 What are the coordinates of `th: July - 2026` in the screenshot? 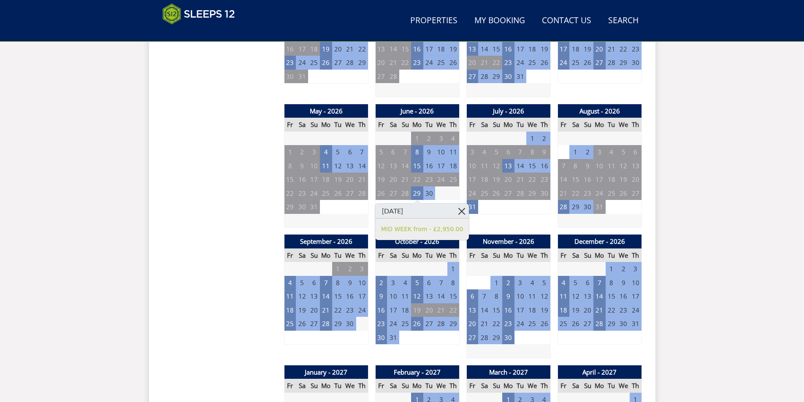 It's located at (508, 111).